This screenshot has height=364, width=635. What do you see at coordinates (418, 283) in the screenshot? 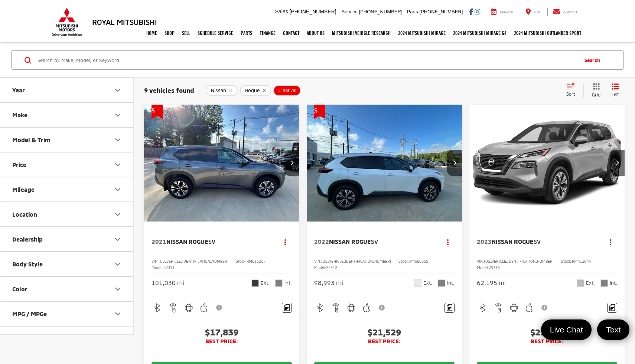
I see `span: Pearl White Tricoat` at bounding box center [418, 283].